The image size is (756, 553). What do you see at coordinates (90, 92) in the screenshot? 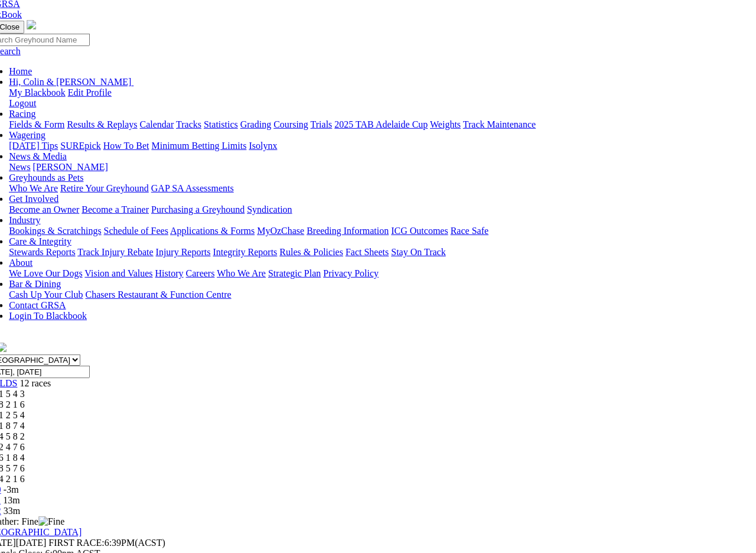
I see `a: Edit Profile` at bounding box center [90, 92].